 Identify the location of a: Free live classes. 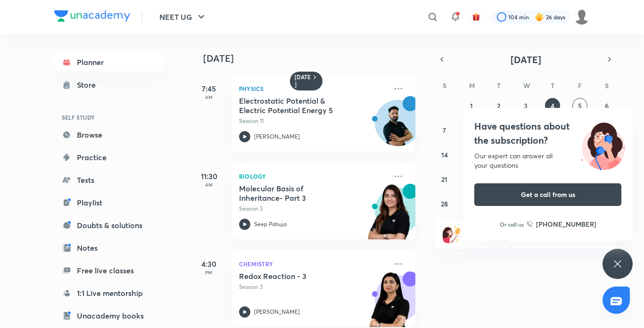
(109, 271).